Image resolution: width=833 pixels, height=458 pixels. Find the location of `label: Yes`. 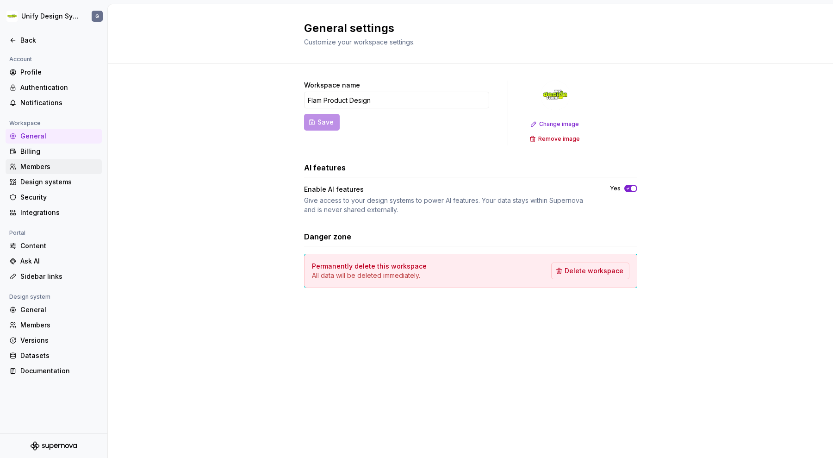

label: Yes is located at coordinates (615, 188).